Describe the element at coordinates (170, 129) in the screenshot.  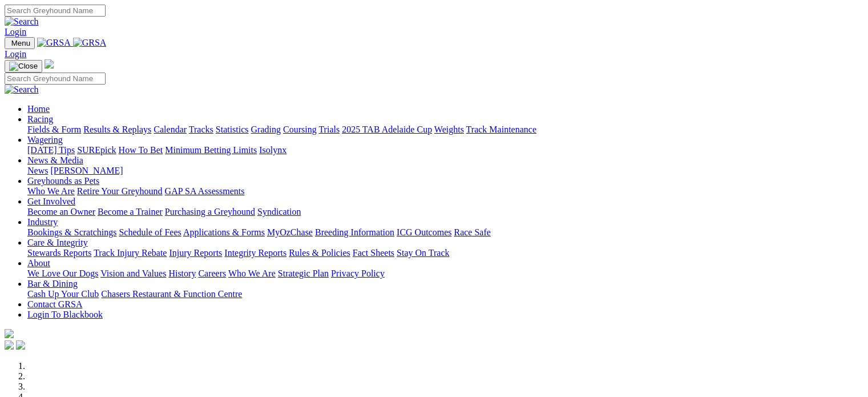
I see `a: Calendar` at that location.